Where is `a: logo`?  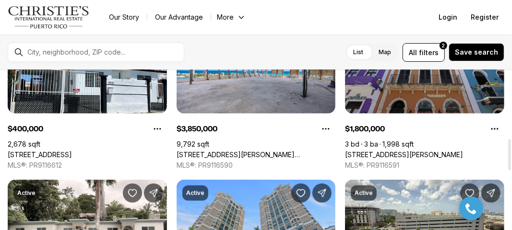
a: logo is located at coordinates (48, 17).